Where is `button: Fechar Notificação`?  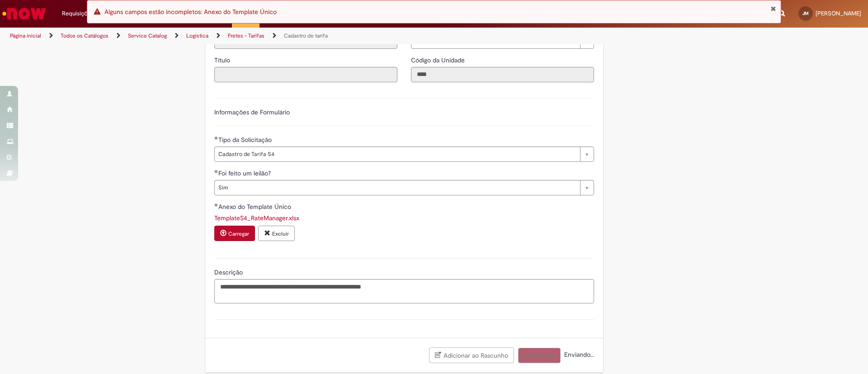
button: Fechar Notificação is located at coordinates (773, 9).